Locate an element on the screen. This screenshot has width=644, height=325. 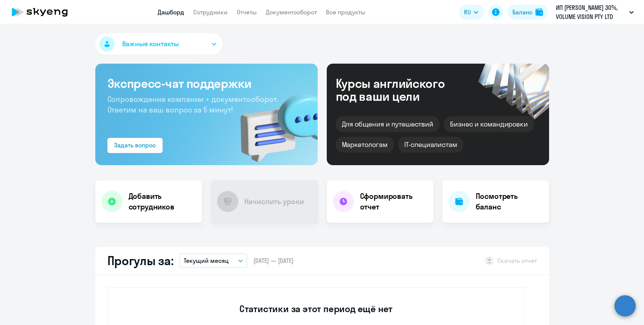
a: Дашборд is located at coordinates (171, 12).